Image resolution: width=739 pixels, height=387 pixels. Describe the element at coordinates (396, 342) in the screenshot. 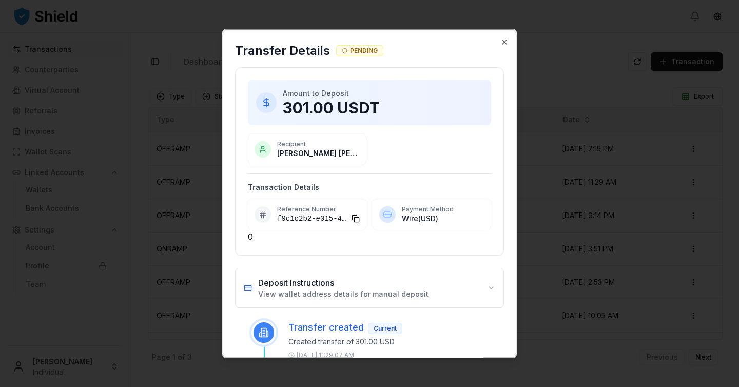

I see `p: Created transfer of 301.00 USD` at that location.